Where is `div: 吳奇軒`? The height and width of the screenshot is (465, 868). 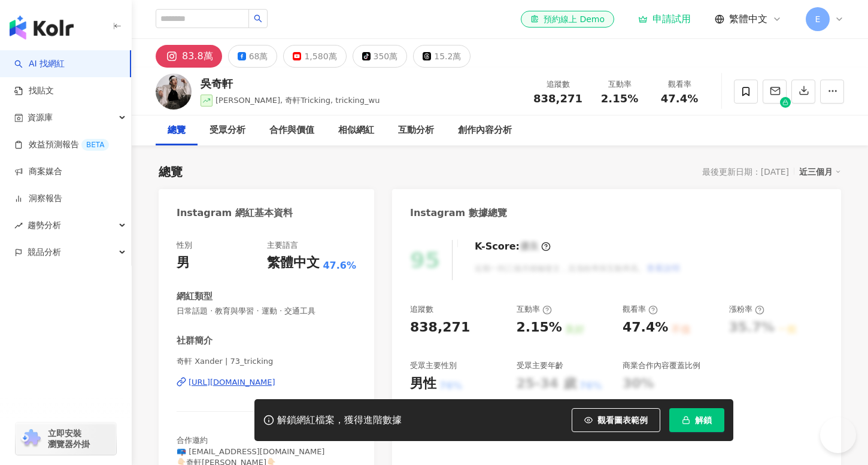 div: 吳奇軒 is located at coordinates (290, 83).